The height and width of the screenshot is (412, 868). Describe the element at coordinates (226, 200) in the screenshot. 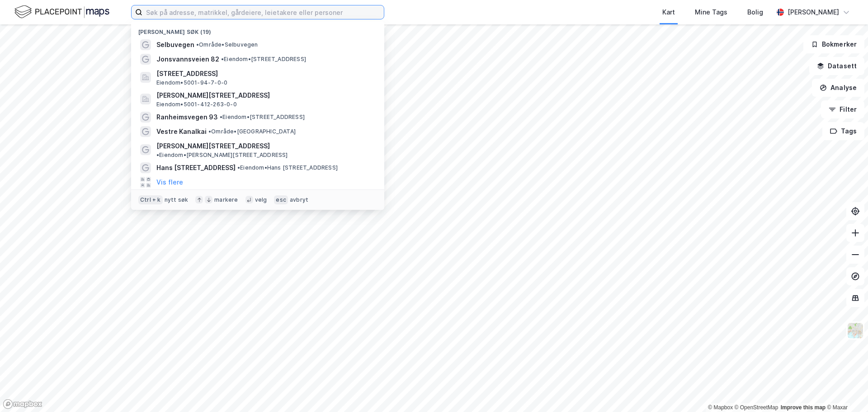

I see `div: markere` at that location.